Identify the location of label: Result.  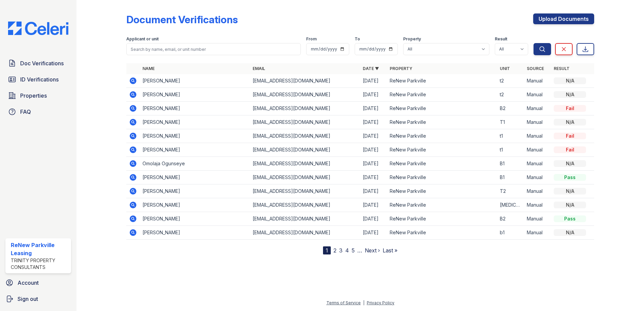
(501, 39).